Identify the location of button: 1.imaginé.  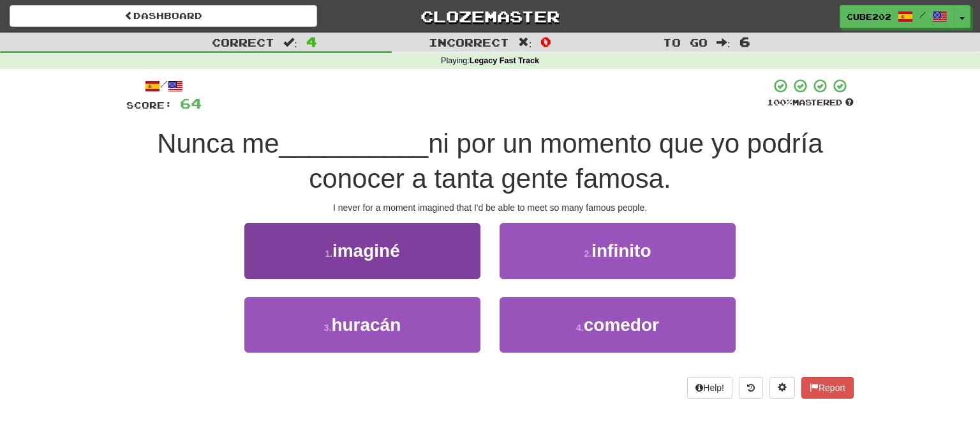
(363, 250).